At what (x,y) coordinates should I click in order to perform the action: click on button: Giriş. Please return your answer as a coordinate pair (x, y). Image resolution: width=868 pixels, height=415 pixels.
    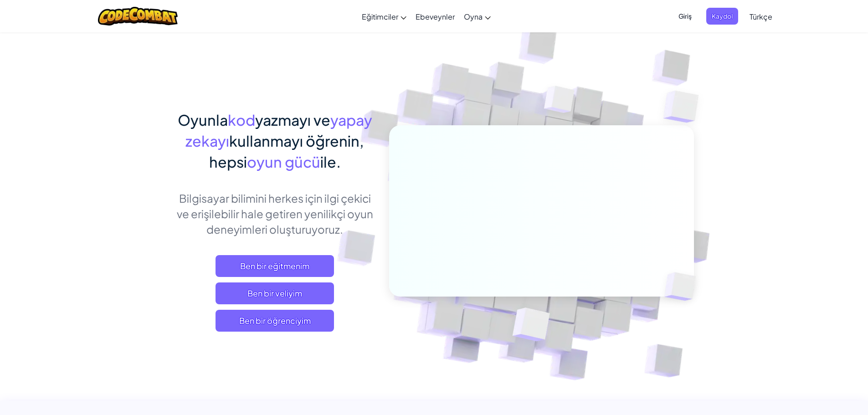
    Looking at the image, I should click on (685, 16).